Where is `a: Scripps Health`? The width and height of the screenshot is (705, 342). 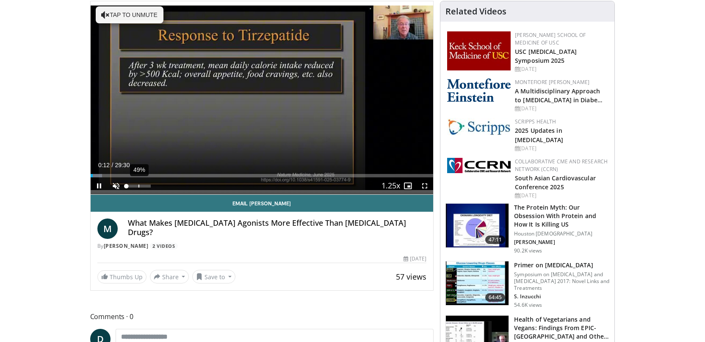 a: Scripps Health is located at coordinates (536, 121).